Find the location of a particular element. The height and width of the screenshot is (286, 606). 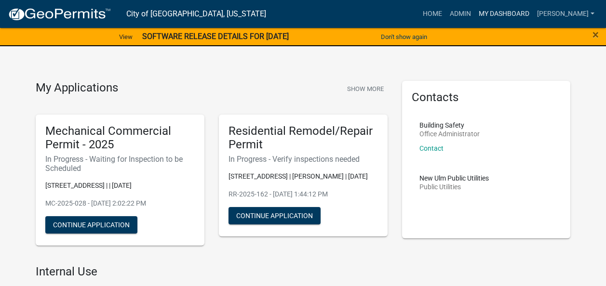

h5: Mechanical Commercial Permit - 2025 is located at coordinates (120, 138).